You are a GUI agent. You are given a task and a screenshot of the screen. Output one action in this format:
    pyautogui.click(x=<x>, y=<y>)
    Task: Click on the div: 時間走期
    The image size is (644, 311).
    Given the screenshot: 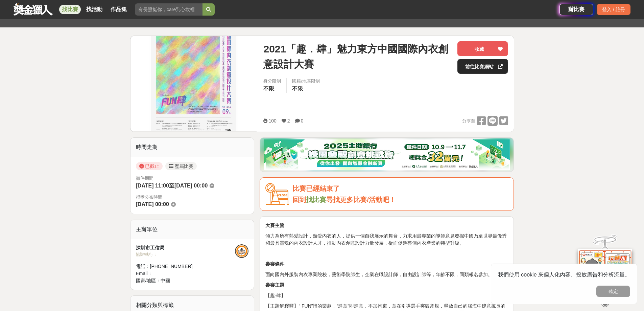 What is the action you would take?
    pyautogui.click(x=193, y=147)
    